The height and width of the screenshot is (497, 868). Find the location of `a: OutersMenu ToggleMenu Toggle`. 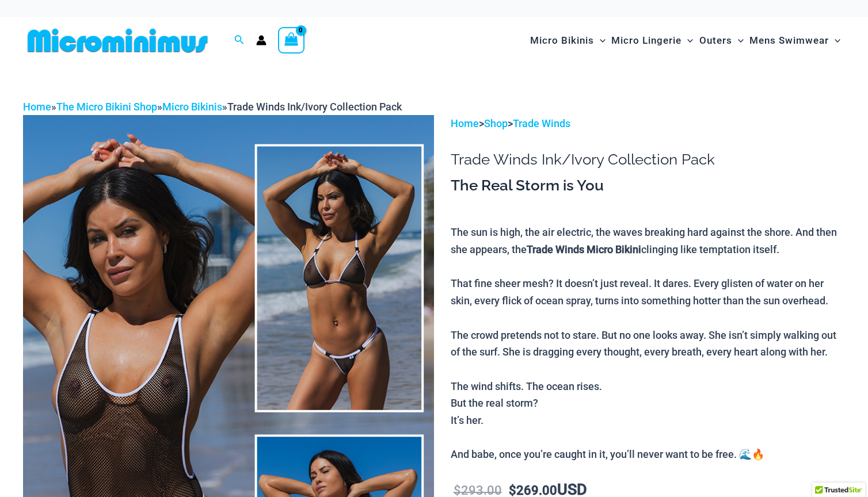

a: OutersMenu ToggleMenu Toggle is located at coordinates (721, 40).